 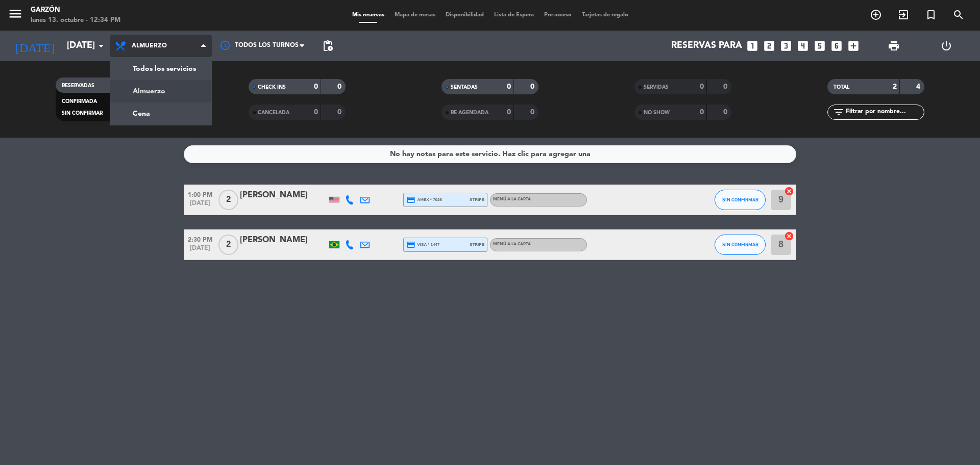 I want to click on i: looks_one, so click(x=752, y=46).